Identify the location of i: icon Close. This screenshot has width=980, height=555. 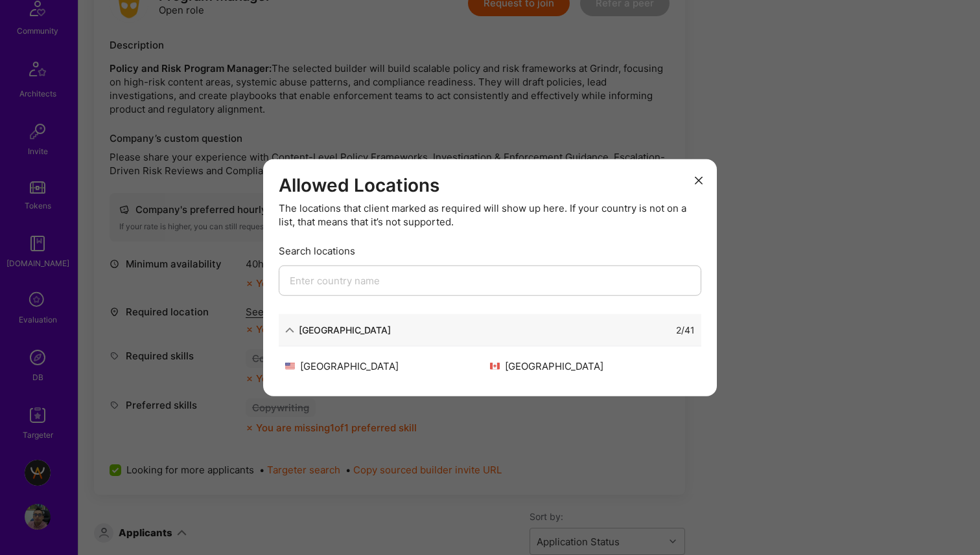
(698, 181).